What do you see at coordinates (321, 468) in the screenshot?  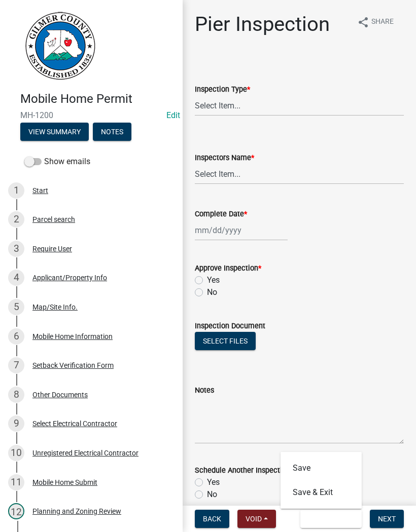 I see `button: Save` at bounding box center [321, 468].